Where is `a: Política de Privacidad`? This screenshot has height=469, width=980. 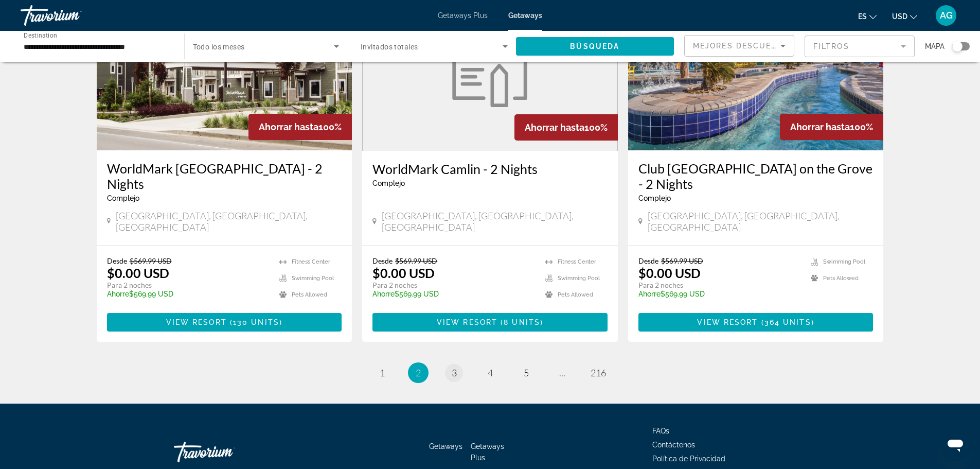
a: Política de Privacidad is located at coordinates (689, 458).